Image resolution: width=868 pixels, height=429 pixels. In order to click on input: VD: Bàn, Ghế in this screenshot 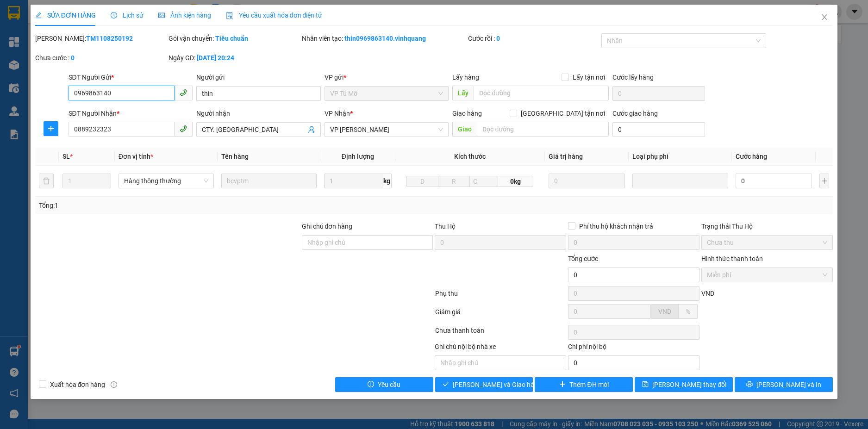, I will do `click(269, 181)`.